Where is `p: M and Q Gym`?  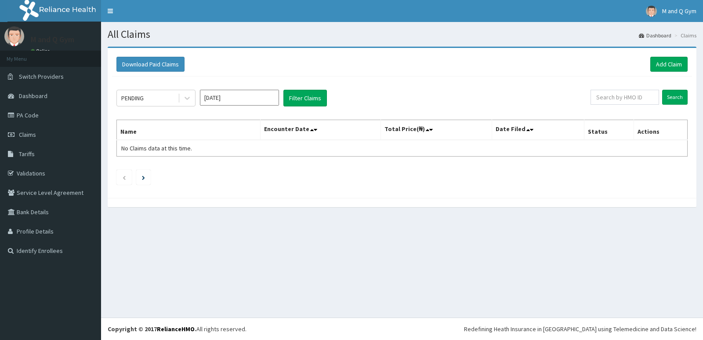
p: M and Q Gym is located at coordinates (52, 40).